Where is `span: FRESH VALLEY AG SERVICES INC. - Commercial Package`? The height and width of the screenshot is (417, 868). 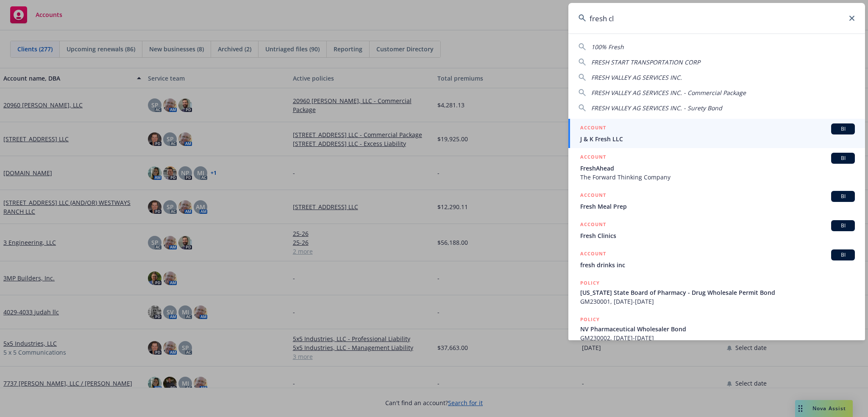 span: FRESH VALLEY AG SERVICES INC. - Commercial Package is located at coordinates (668, 93).